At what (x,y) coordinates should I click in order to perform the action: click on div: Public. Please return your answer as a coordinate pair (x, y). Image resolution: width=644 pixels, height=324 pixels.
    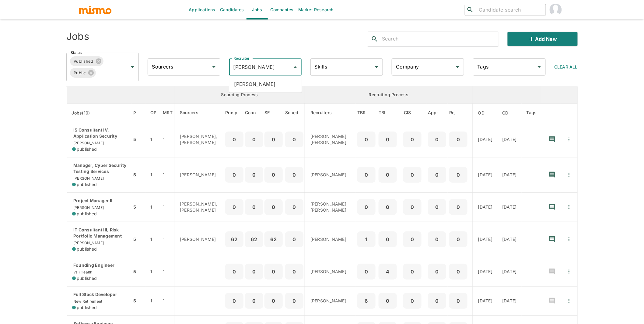
    Looking at the image, I should click on (83, 73).